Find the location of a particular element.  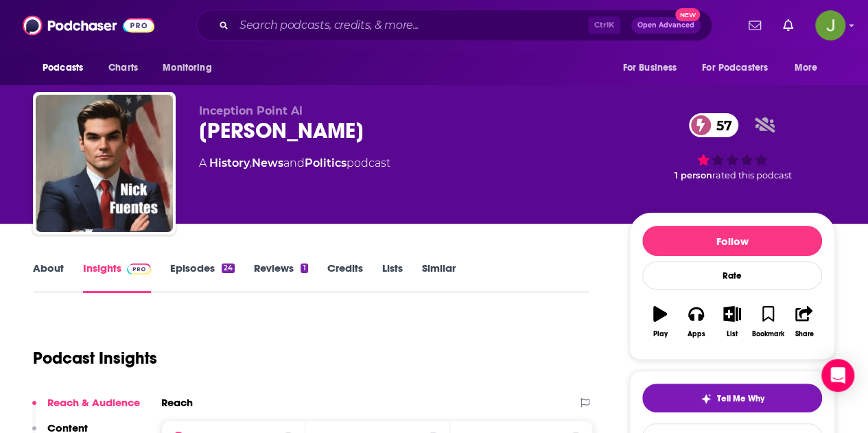

a: Lists is located at coordinates (393, 277).